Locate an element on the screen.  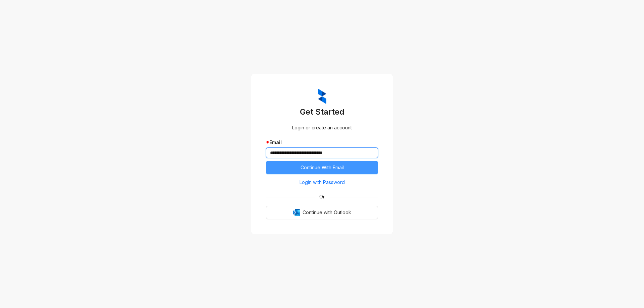
h3: Get Started is located at coordinates (322, 112).